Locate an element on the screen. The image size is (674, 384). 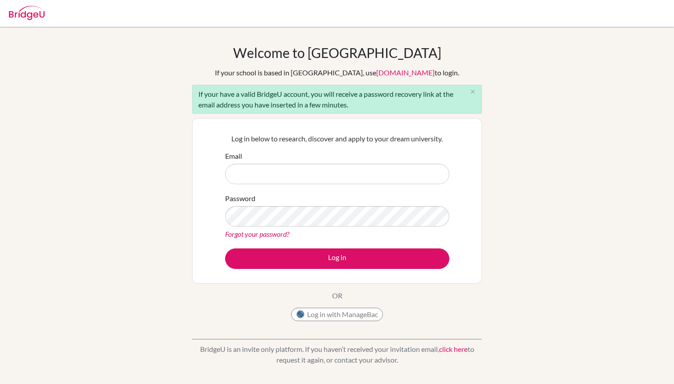
p: Log in below to research, discover and apply to your dream university. is located at coordinates (337, 139).